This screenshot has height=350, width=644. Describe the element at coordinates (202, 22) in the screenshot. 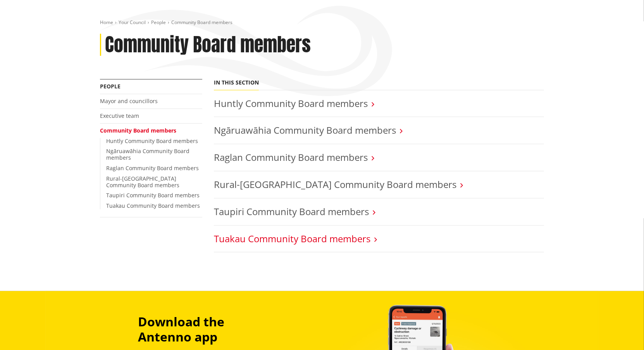

I see `span: Community Board members` at that location.